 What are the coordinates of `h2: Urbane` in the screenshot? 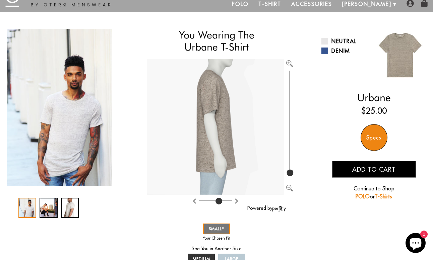 It's located at (373, 97).